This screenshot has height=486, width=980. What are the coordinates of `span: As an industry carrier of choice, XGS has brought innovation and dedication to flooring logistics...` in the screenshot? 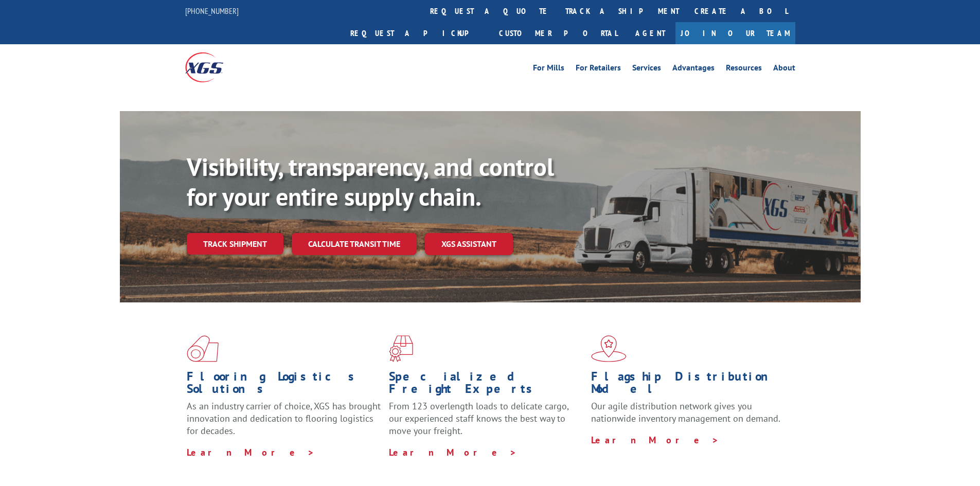 It's located at (284, 418).